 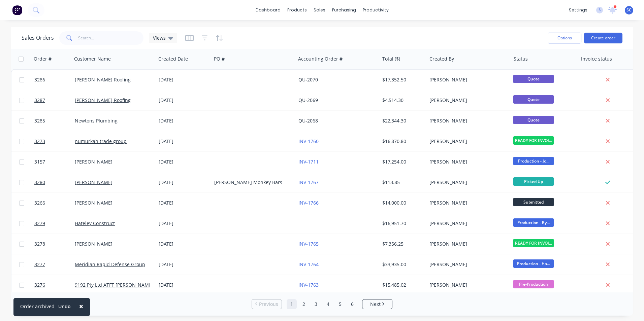 I want to click on span: Next, so click(x=375, y=305).